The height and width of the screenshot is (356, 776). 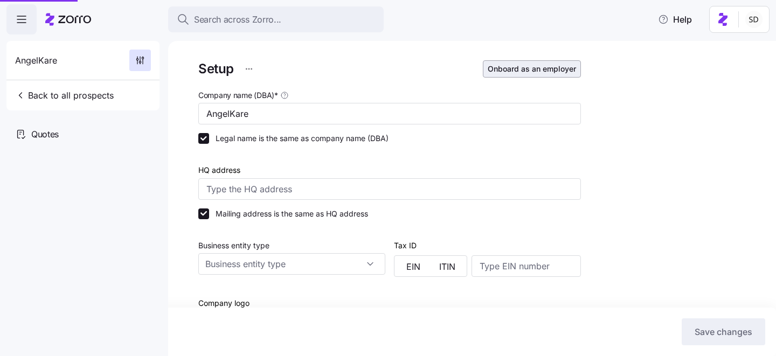 What do you see at coordinates (526, 266) in the screenshot?
I see `input: Type EIN number` at bounding box center [526, 266].